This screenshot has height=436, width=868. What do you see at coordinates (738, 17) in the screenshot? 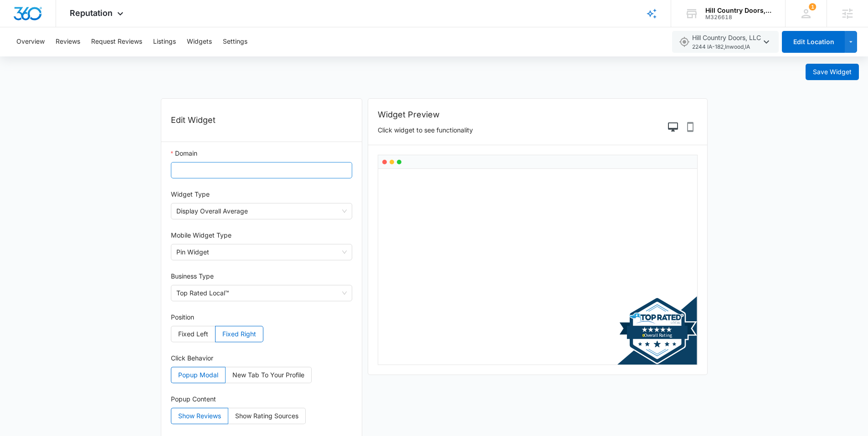
I see `div: account id` at bounding box center [738, 17].